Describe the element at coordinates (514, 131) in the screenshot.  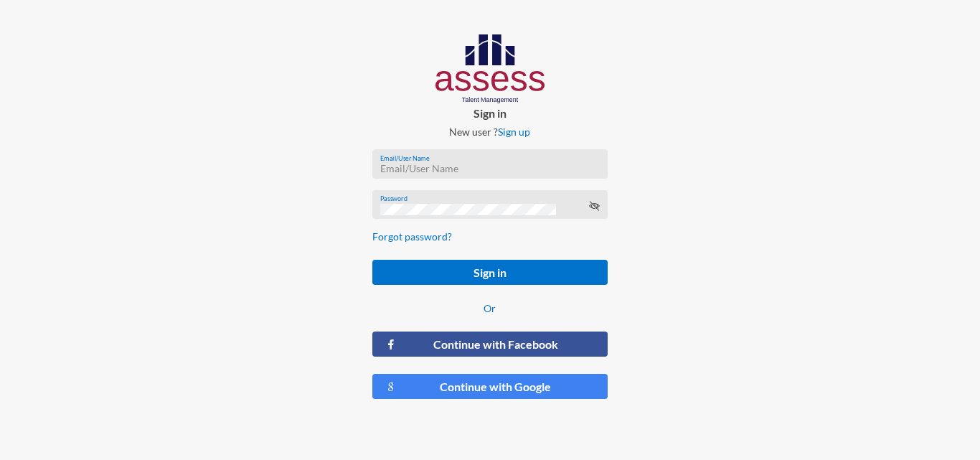
I see `a: Sign up` at that location.